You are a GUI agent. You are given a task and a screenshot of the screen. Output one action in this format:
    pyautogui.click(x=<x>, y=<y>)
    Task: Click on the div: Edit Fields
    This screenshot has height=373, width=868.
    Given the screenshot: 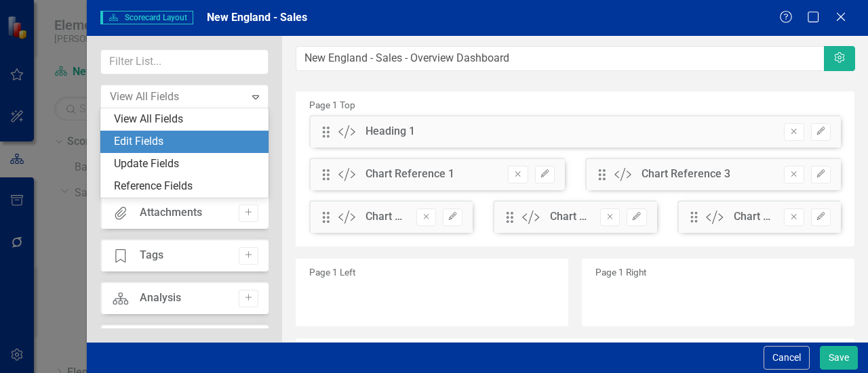 What is the action you would take?
    pyautogui.click(x=188, y=141)
    